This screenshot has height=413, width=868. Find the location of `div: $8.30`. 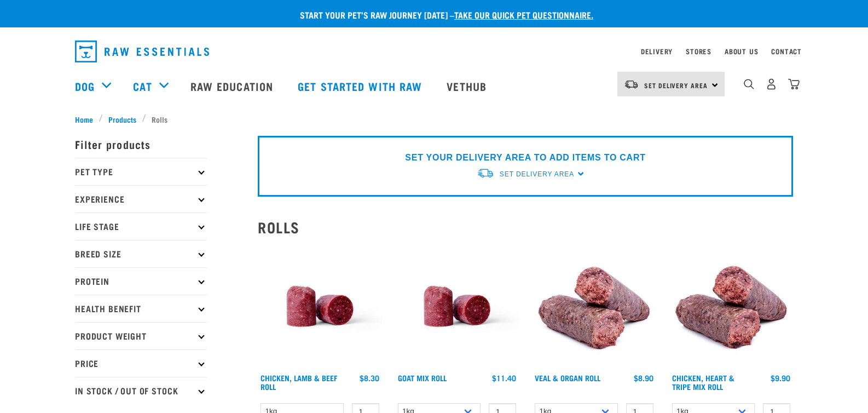

div: $8.30 is located at coordinates (369, 378).